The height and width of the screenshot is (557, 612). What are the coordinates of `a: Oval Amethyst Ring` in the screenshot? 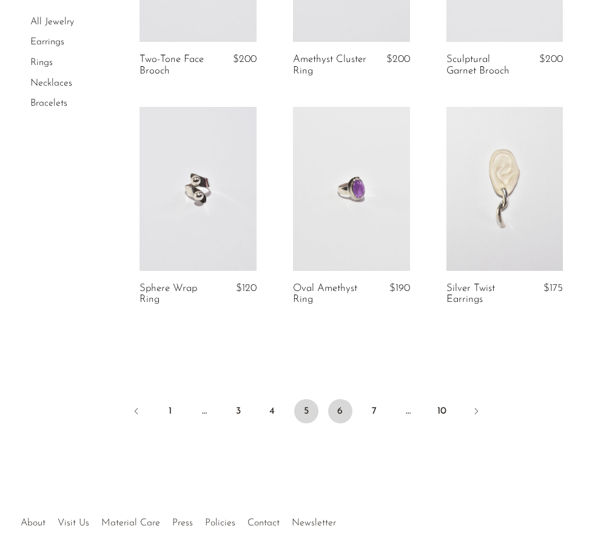 It's located at (330, 294).